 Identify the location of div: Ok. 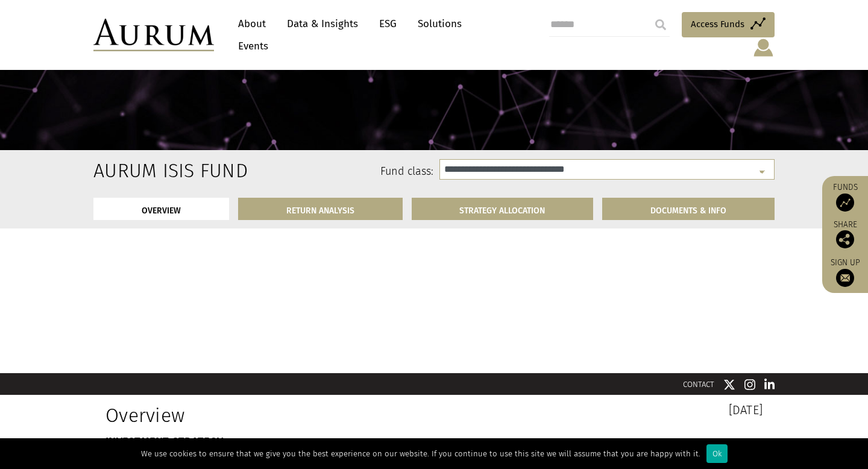
(717, 454).